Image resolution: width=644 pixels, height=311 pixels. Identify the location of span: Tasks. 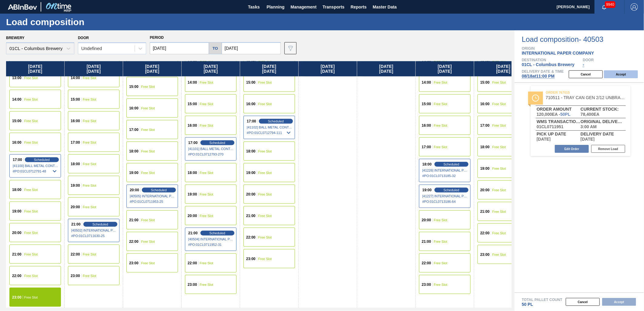
(254, 7).